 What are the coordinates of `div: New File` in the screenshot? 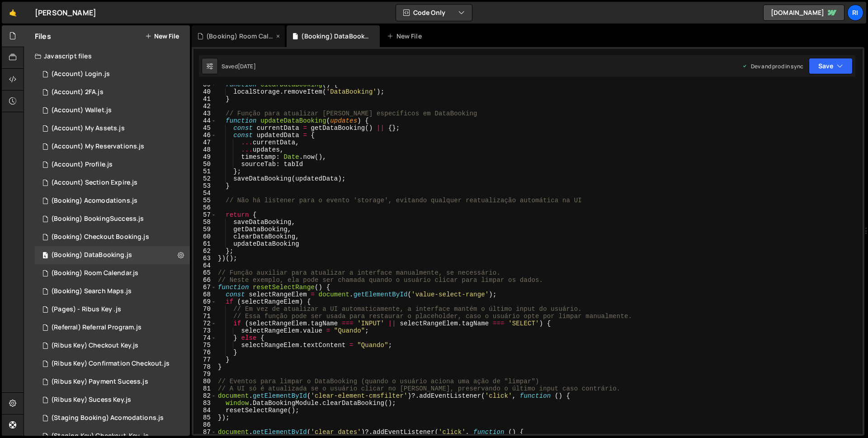 It's located at (406, 36).